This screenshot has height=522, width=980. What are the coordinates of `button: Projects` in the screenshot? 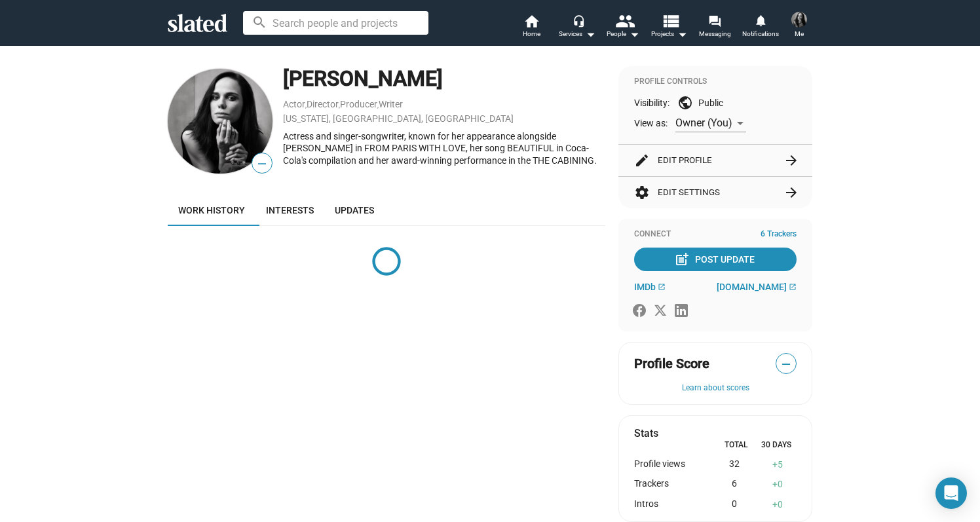 It's located at (669, 27).